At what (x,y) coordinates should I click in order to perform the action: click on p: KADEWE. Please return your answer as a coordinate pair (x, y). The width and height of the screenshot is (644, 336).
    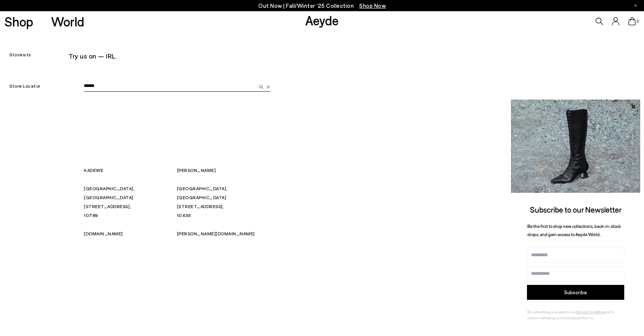
    Looking at the image, I should click on (126, 170).